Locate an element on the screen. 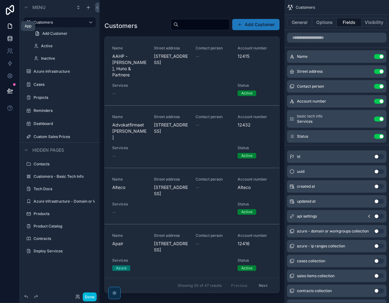 The width and height of the screenshot is (389, 303). a: Azure Infrastructure - Domain or Workgroup is located at coordinates (64, 201).